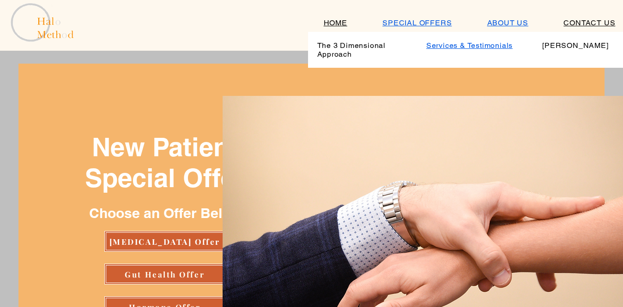 The image size is (623, 307). I want to click on a: Chiropractic Offer, so click(164, 241).